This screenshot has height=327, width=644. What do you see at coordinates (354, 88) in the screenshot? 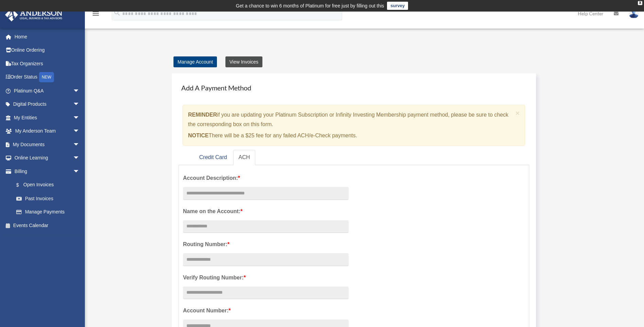
I see `h4: Add A Payment Method` at bounding box center [354, 88].